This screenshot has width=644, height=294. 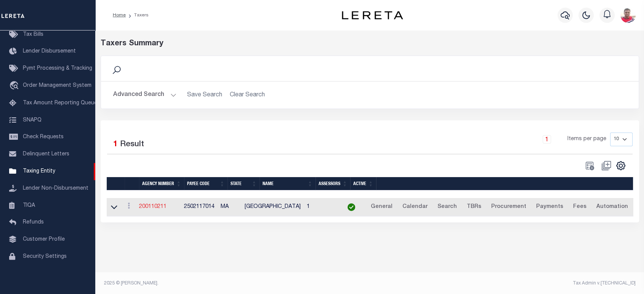 What do you see at coordinates (287, 184) in the screenshot?
I see `th: Name: activate to sort column ascending` at bounding box center [287, 184].